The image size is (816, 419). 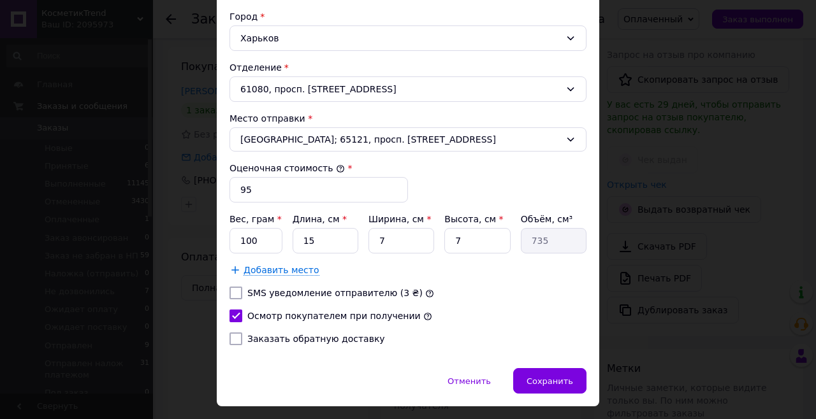 I want to click on label: Высота, см, so click(x=474, y=219).